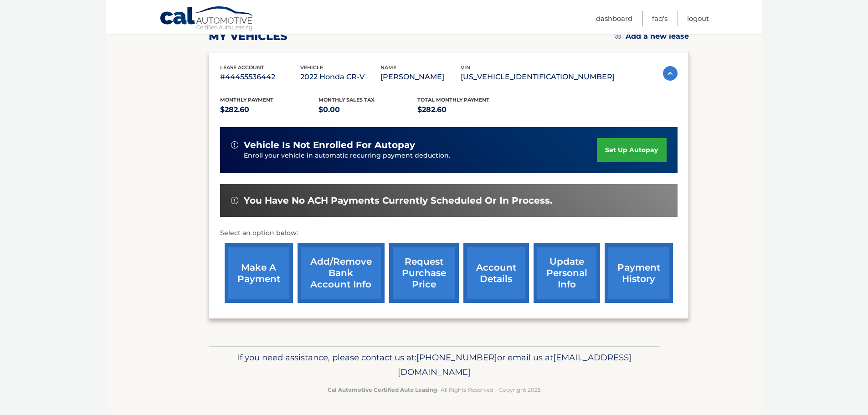  I want to click on a: make a payment, so click(259, 273).